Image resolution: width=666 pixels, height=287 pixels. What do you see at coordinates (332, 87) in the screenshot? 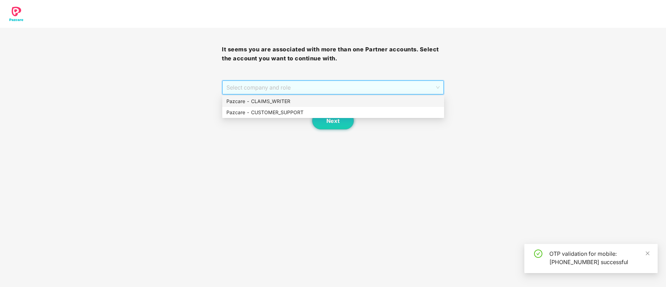
I see `span: Select company and role` at bounding box center [332, 87].